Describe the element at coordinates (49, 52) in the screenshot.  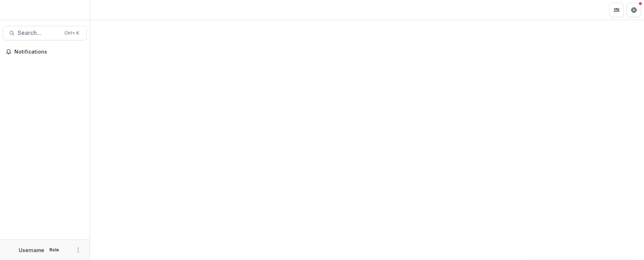
I see `span: Notifications` at that location.